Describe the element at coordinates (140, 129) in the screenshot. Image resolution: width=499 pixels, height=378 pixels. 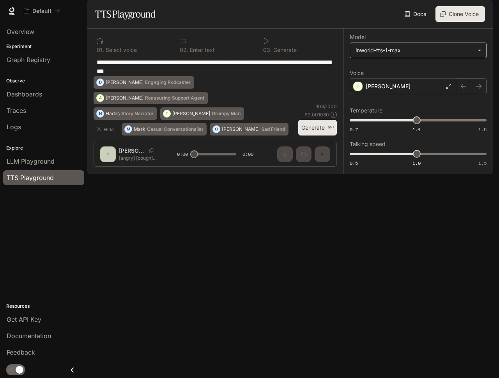
I see `p: Mark` at that location.